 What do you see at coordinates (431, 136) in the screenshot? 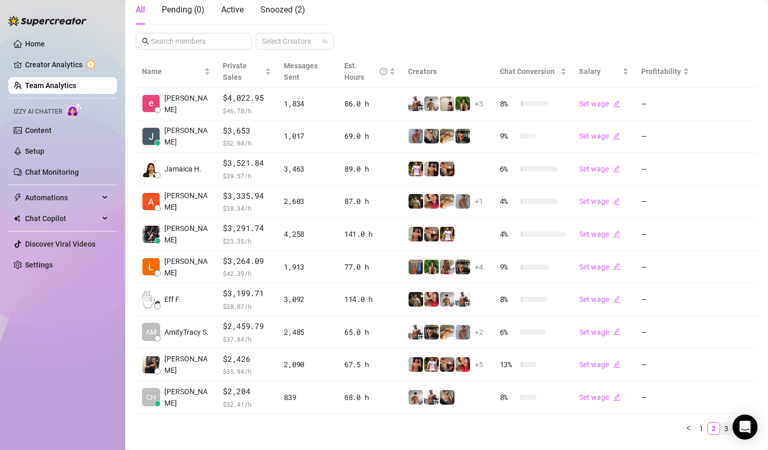
I see `img: George` at bounding box center [431, 136].